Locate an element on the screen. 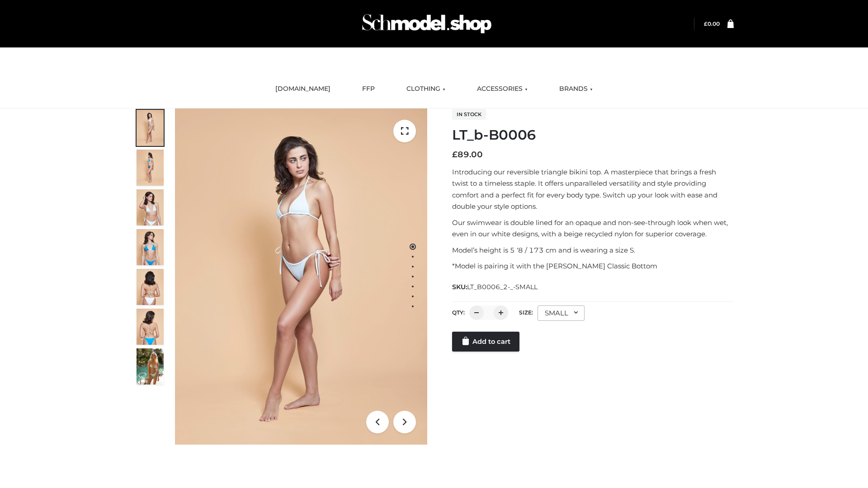 Image resolution: width=868 pixels, height=488 pixels. p: Model’s height is 5 ‘8 / 173 cm and is wearing a size S. is located at coordinates (593, 250).